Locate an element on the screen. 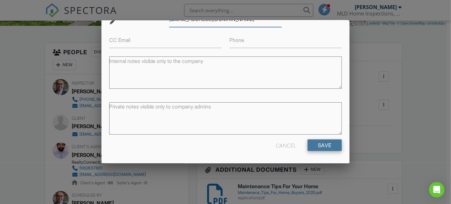 The width and height of the screenshot is (451, 204). div: Cancel is located at coordinates (286, 145).